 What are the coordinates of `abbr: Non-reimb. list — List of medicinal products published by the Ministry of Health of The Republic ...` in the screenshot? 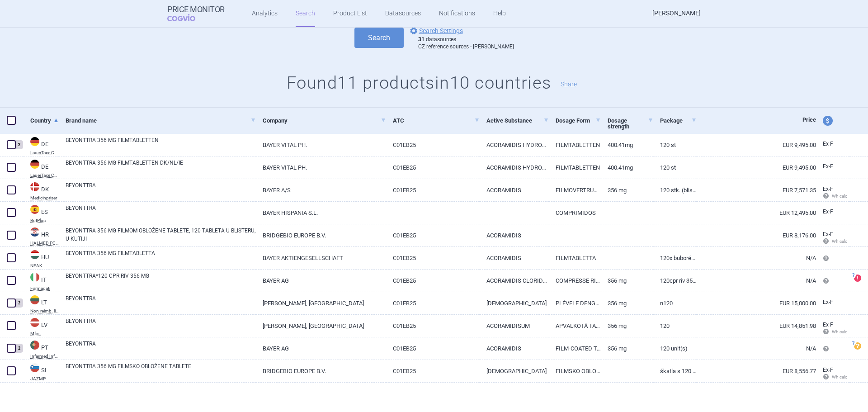 It's located at (45, 311).